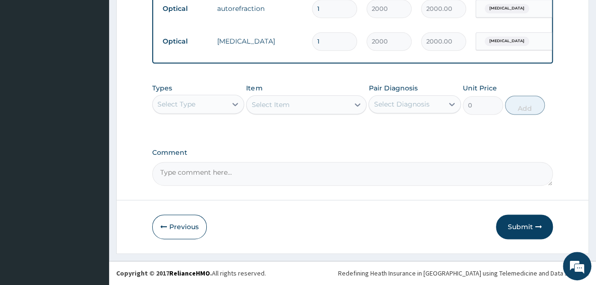  What do you see at coordinates (401, 104) in the screenshot?
I see `div: Select Diagnosis` at bounding box center [401, 104].